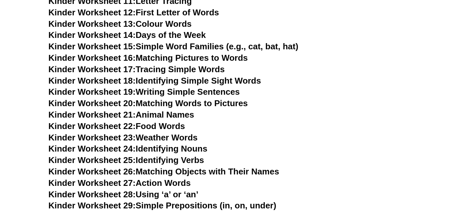  Describe the element at coordinates (119, 183) in the screenshot. I see `a: Kinder Worksheet 27:Action Words` at that location.